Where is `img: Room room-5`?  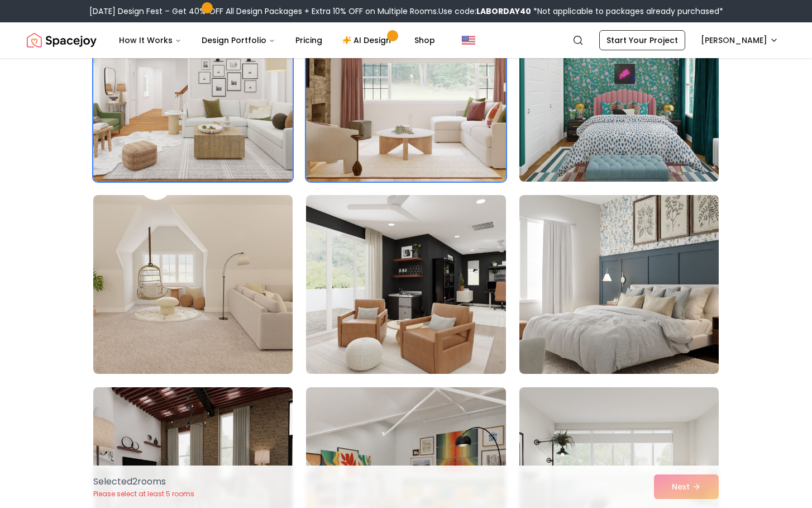 img: Room room-5 is located at coordinates (406, 284).